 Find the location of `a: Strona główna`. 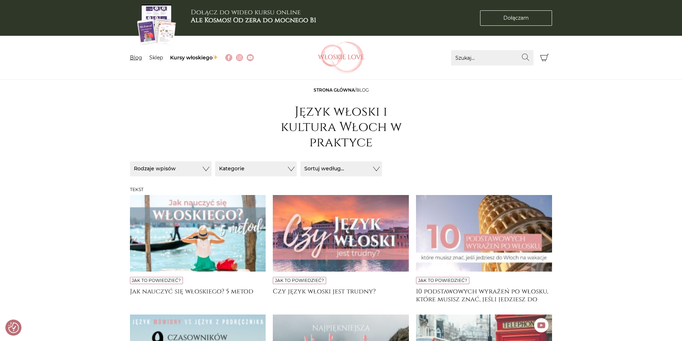

a: Strona główna is located at coordinates (334, 90).